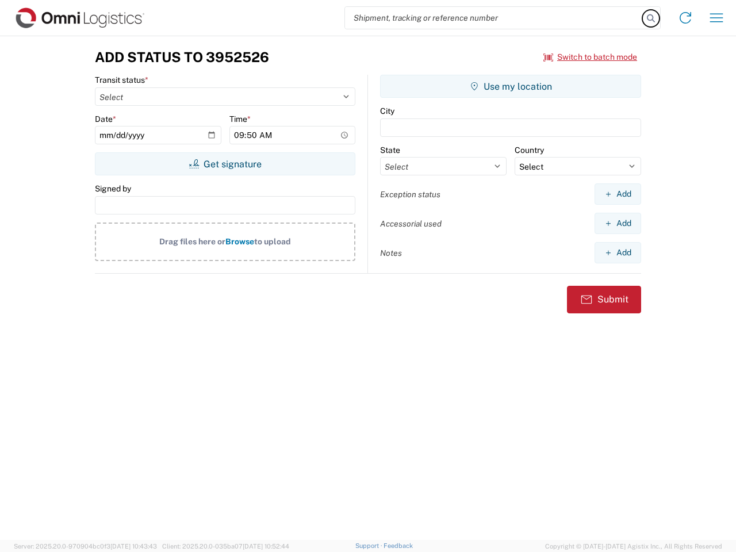 The width and height of the screenshot is (736, 552). I want to click on span: Browse, so click(240, 242).